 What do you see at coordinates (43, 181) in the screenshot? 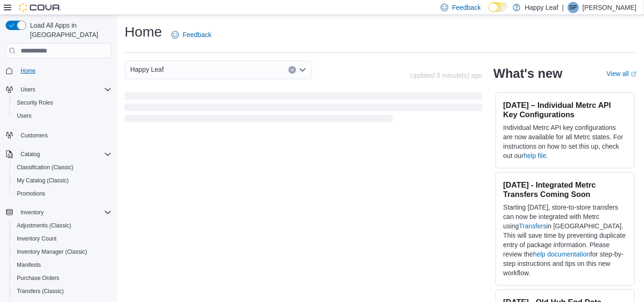
I see `a: My Catalog (Classic)` at bounding box center [43, 181].